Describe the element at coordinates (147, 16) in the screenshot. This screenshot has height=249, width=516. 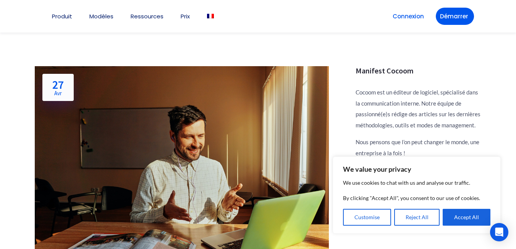
I see `a: Ressources` at that location.